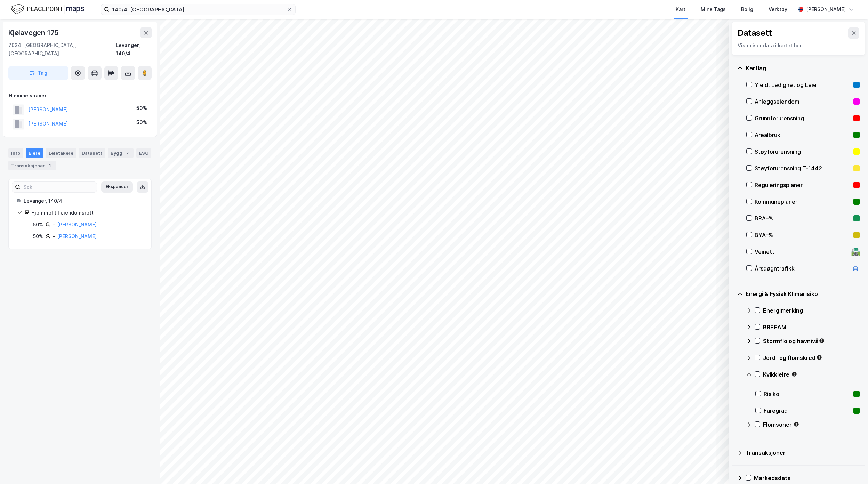 The image size is (868, 484). What do you see at coordinates (748, 9) in the screenshot?
I see `div: Bolig` at bounding box center [748, 9].